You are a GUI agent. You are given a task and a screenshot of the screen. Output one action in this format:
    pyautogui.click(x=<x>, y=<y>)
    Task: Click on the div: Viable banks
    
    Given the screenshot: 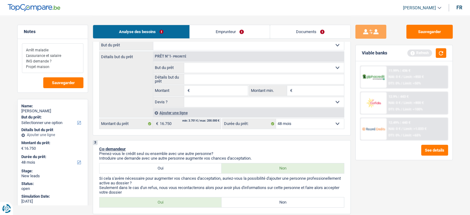 What is the action you would take?
    pyautogui.click(x=374, y=53)
    